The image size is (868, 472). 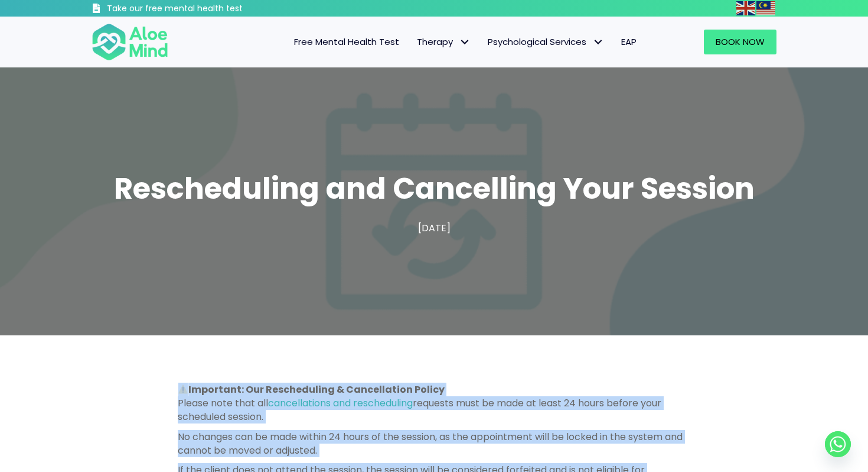 I want to click on a: Free Mental Health Test, so click(x=347, y=42).